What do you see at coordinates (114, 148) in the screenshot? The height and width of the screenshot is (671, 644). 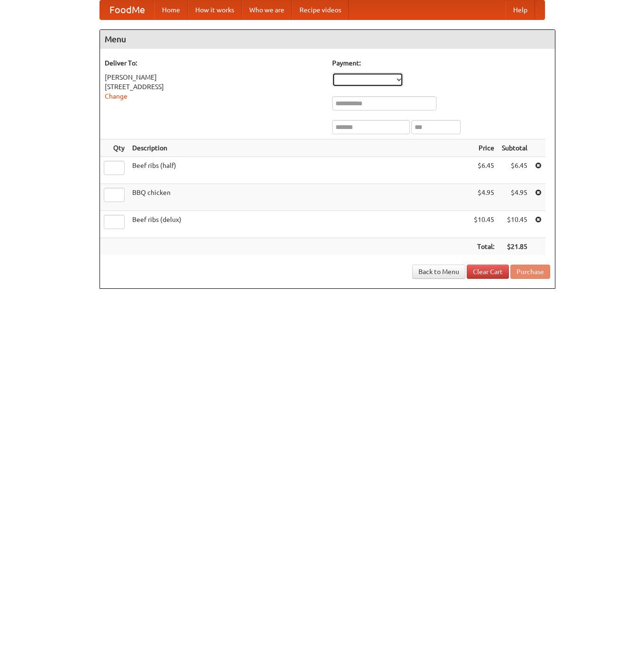 I see `th: Qty` at bounding box center [114, 148].